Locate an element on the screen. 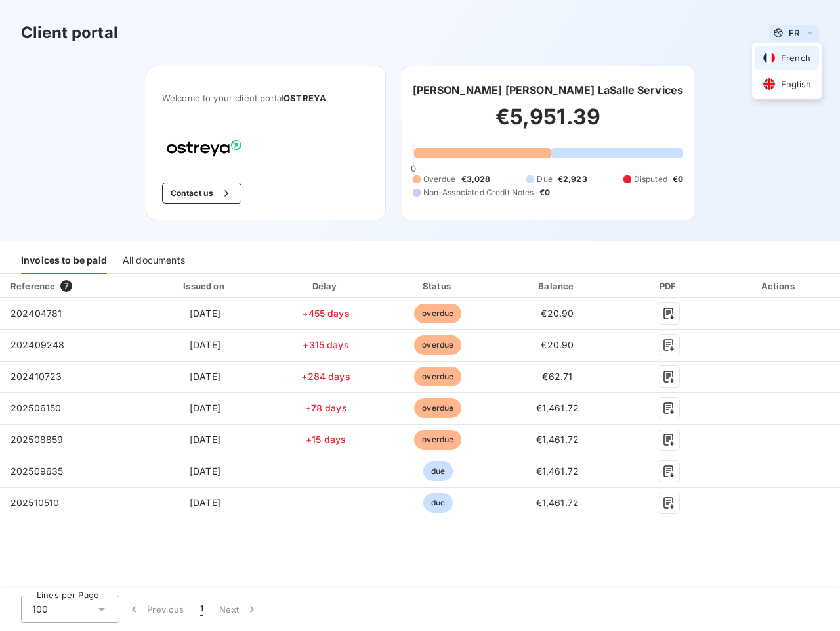 The width and height of the screenshot is (840, 631). span: 202409248 is located at coordinates (37, 344).